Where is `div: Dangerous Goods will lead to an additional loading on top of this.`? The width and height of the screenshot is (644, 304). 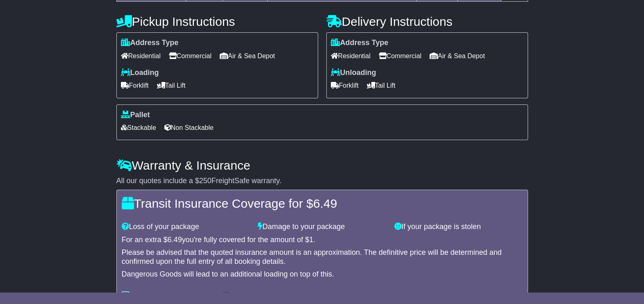
div: Dangerous Goods will lead to an additional loading on top of this. is located at coordinates (322, 274).